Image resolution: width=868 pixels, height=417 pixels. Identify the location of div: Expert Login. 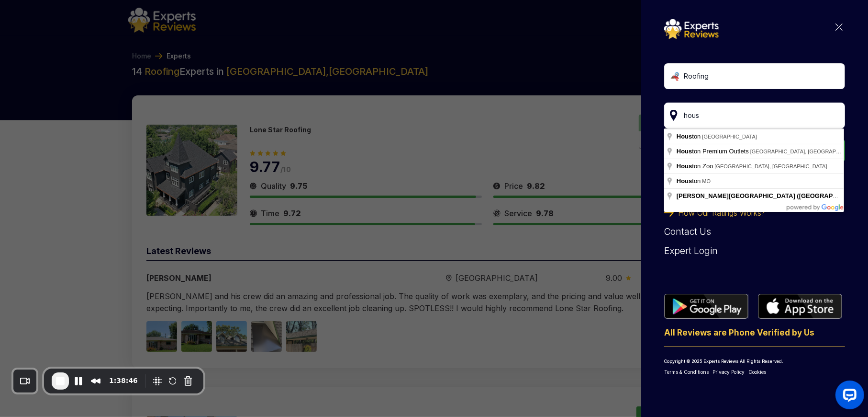
(755, 251).